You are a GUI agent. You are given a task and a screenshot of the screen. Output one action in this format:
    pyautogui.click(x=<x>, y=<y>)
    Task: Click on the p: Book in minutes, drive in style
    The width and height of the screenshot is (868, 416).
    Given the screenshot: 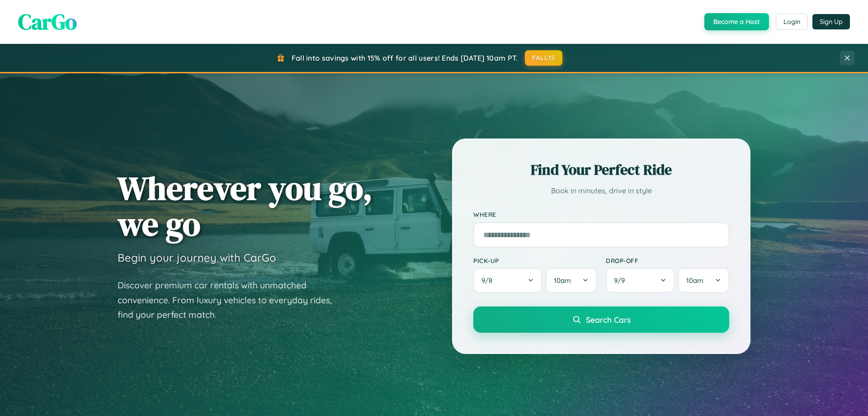 What is the action you would take?
    pyautogui.click(x=601, y=190)
    